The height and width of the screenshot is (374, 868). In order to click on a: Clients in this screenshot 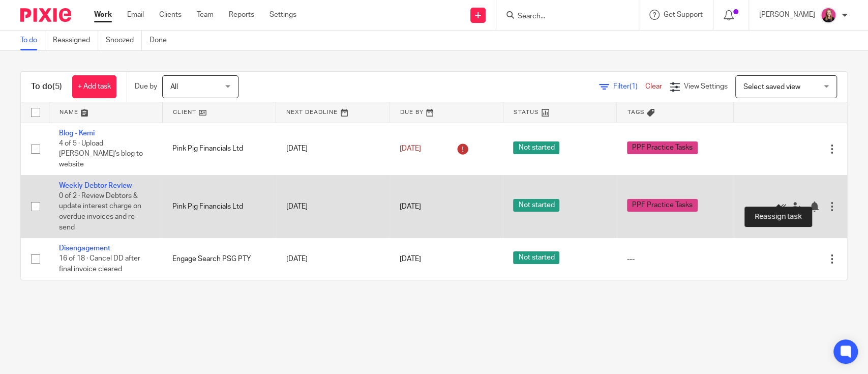, I will do `click(170, 15)`.